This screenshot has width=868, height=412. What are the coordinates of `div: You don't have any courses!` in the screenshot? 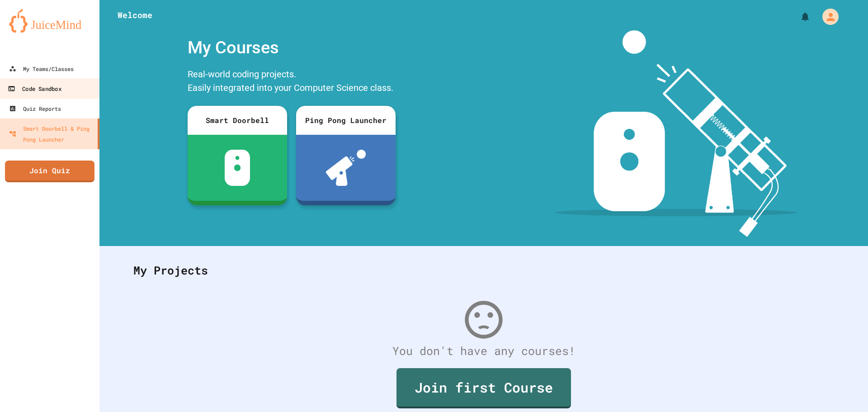 It's located at (484, 351).